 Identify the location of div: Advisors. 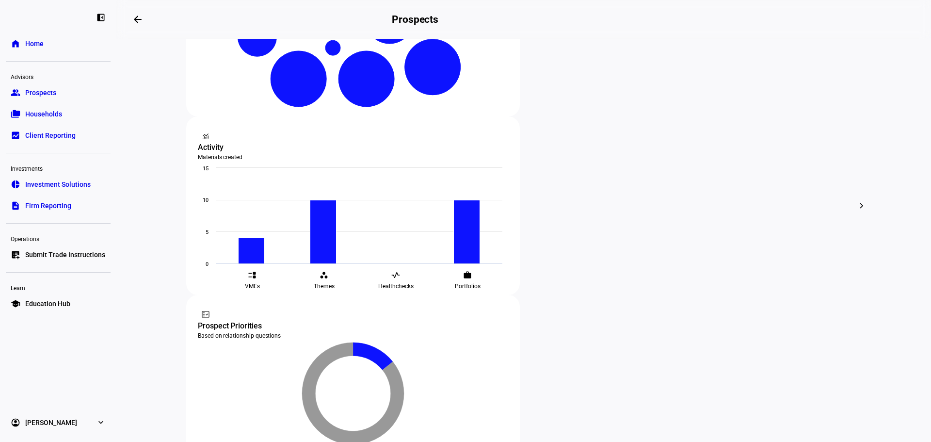
(58, 76).